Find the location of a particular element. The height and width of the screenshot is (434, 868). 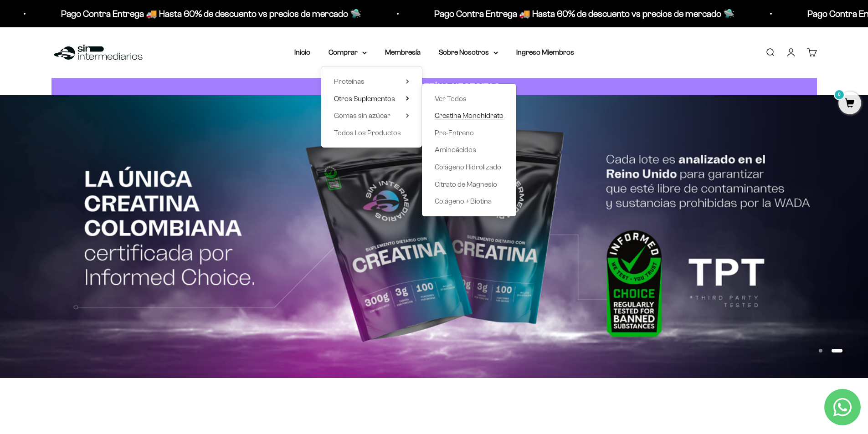

span: Gomas sin azúcar is located at coordinates (362, 115).